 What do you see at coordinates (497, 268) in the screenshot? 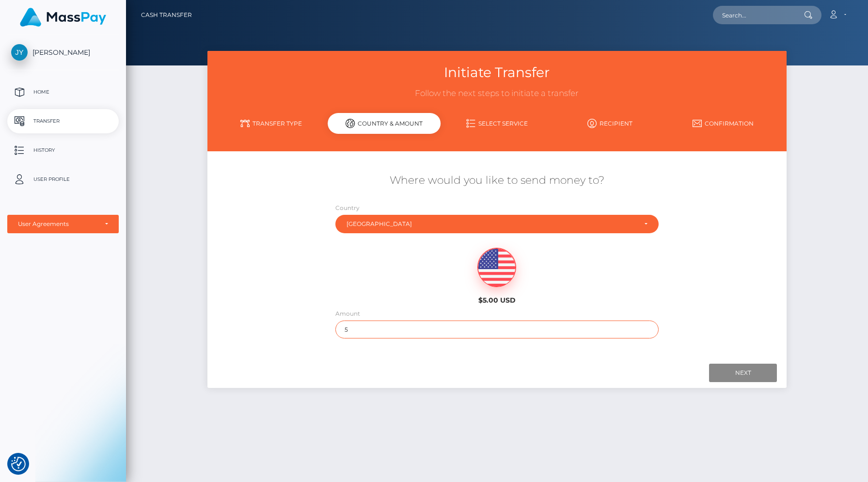
I see `img: USD.png` at bounding box center [497, 268].